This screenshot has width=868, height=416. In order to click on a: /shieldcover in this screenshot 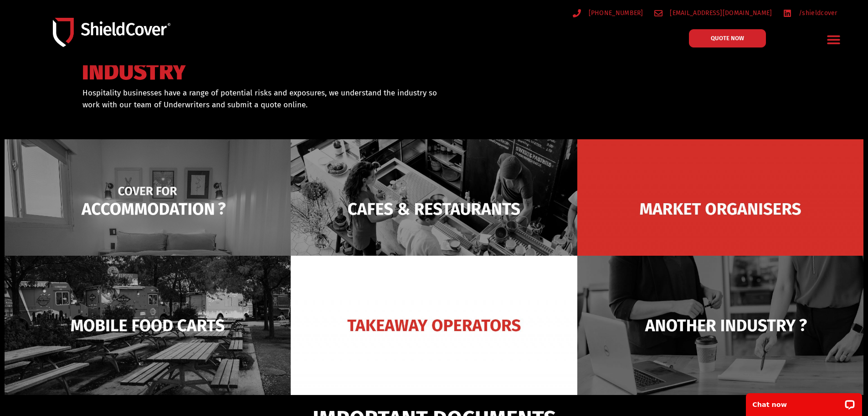, I will do `click(810, 13)`.